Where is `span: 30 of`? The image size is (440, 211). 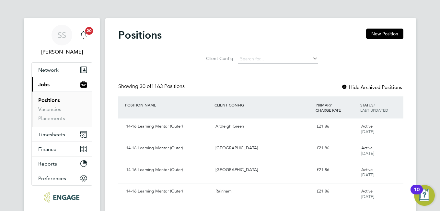 span: 30 of is located at coordinates (146, 86).